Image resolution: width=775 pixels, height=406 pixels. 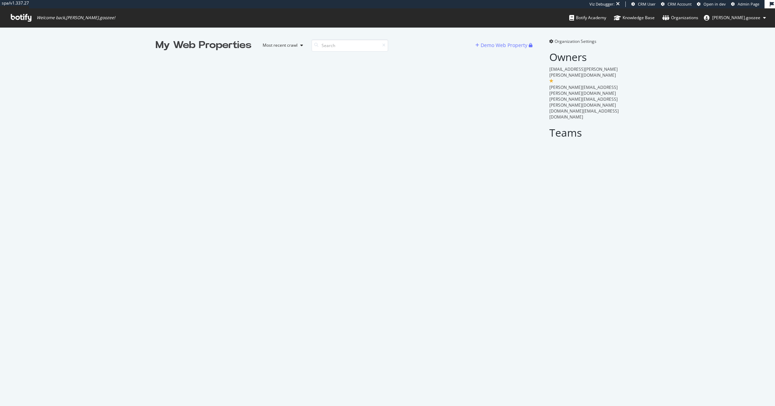 I want to click on span: Organization Settings, so click(x=576, y=41).